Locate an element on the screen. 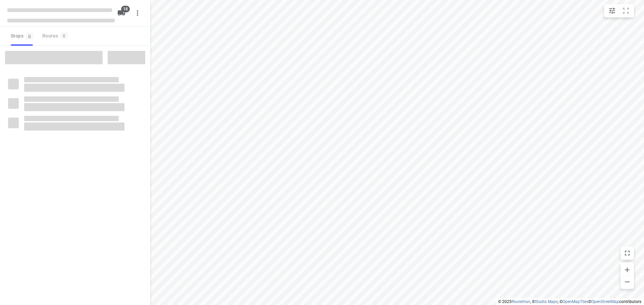  a: OpenMapTiles is located at coordinates (575, 302).